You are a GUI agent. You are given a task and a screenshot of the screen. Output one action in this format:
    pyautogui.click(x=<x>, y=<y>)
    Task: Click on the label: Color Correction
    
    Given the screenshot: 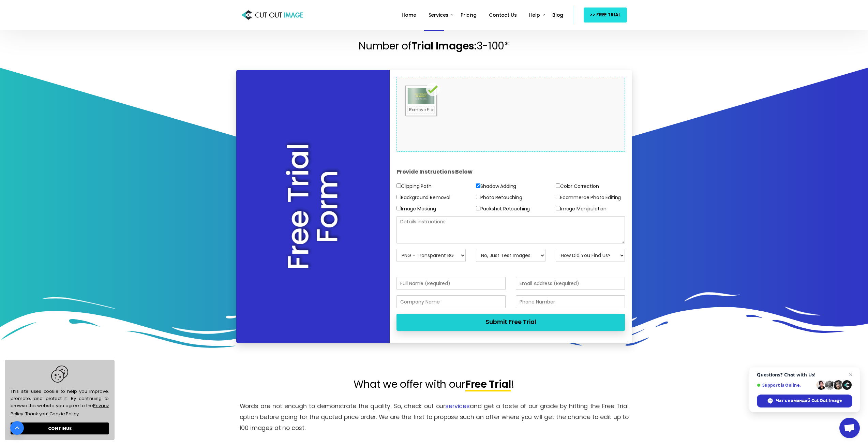 What is the action you would take?
    pyautogui.click(x=578, y=186)
    